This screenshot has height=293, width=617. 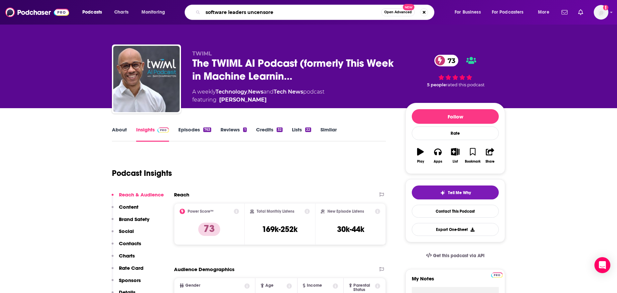 What do you see at coordinates (455, 229) in the screenshot?
I see `button: Export One-Sheet` at bounding box center [455, 229].